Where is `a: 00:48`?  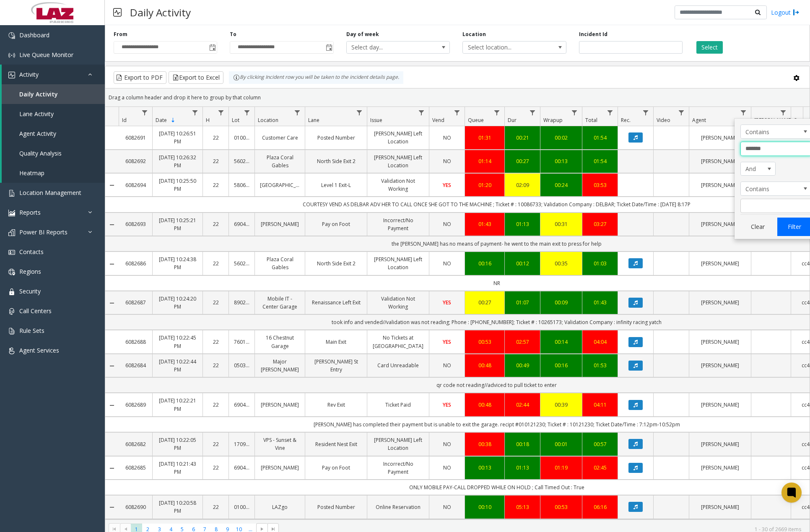
a: 00:48 is located at coordinates (485, 404).